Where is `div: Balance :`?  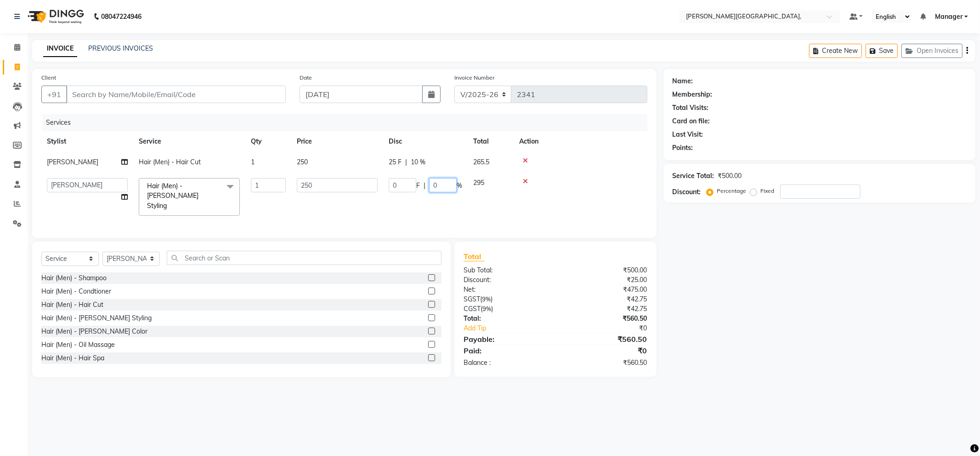 div: Balance : is located at coordinates (506, 362).